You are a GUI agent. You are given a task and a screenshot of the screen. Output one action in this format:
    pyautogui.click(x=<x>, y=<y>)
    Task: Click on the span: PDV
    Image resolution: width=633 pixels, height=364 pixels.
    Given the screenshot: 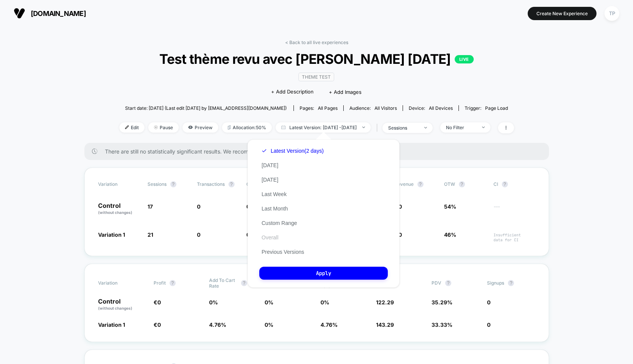 What is the action you would take?
    pyautogui.click(x=436, y=283)
    